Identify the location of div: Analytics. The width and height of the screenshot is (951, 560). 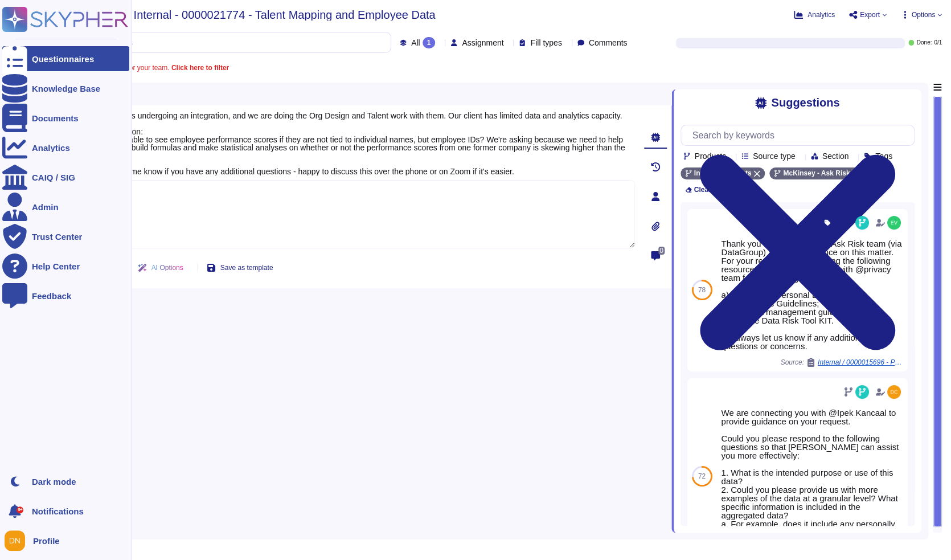
(51, 147).